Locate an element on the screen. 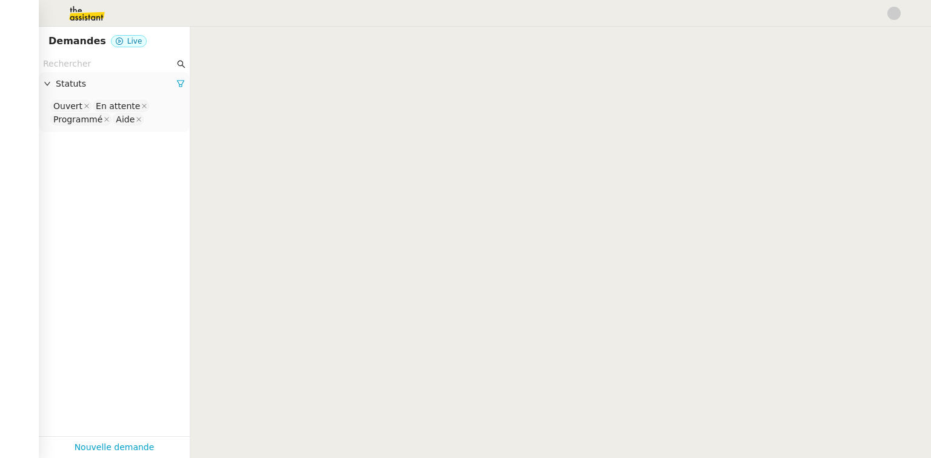 The width and height of the screenshot is (931, 458). div: Aide is located at coordinates (125, 119).